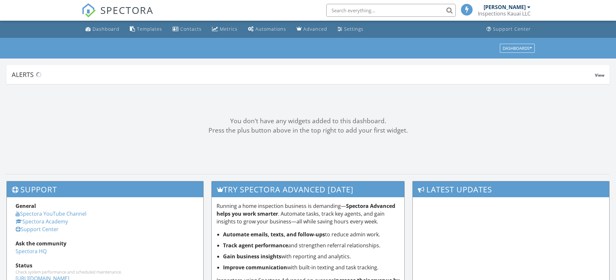  What do you see at coordinates (105, 272) in the screenshot?
I see `div: Check system performance and scheduled maintenance.` at bounding box center [105, 272].